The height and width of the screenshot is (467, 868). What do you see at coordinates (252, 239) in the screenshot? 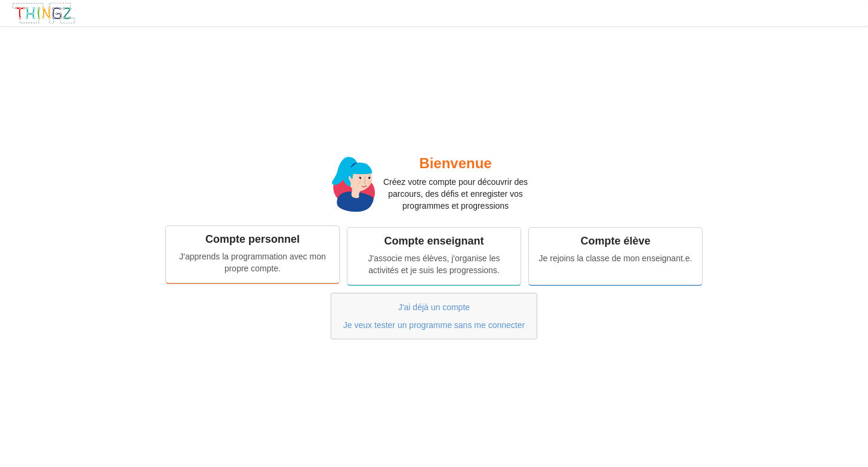
I see `div: Compte personnel` at bounding box center [252, 239].